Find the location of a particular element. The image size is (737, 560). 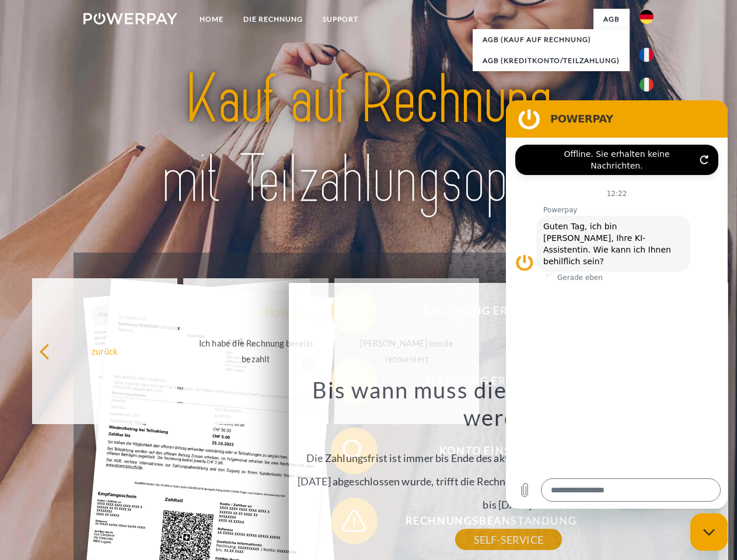

p: Powerpay is located at coordinates (130, 109).